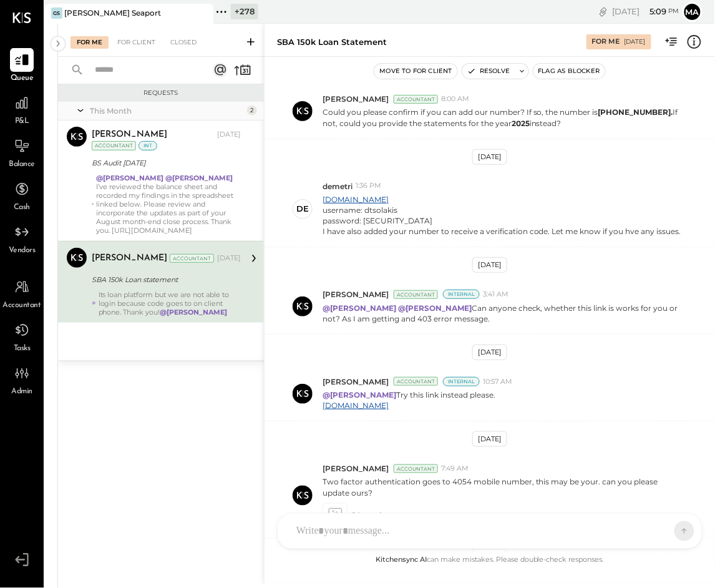  I want to click on div: 2, so click(252, 111).